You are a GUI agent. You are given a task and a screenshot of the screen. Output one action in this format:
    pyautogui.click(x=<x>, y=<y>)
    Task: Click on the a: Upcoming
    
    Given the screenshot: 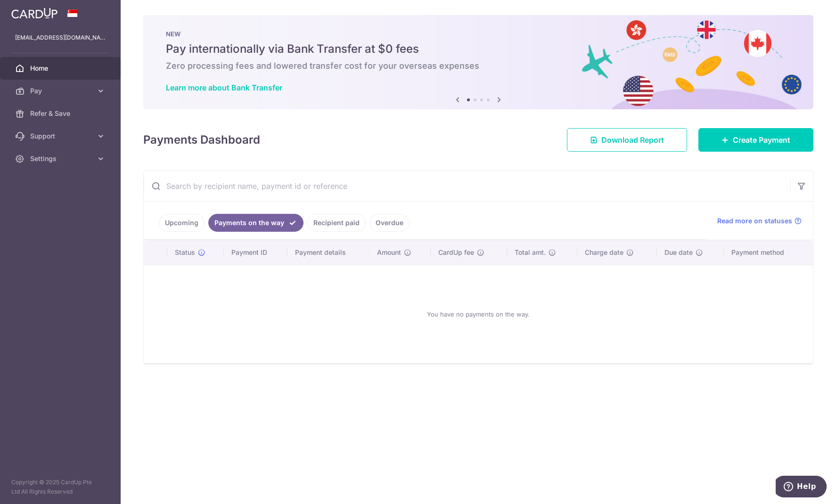 What is the action you would take?
    pyautogui.click(x=181, y=223)
    